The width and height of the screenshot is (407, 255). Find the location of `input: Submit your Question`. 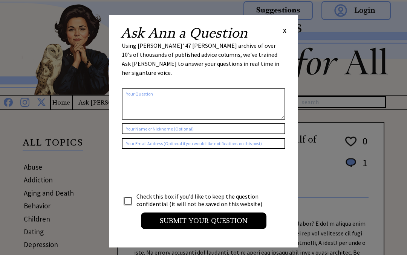

input: Submit your Question is located at coordinates (203, 221).